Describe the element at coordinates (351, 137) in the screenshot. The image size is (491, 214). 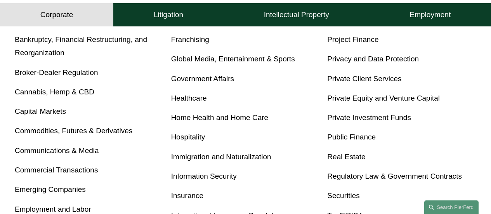
I see `a: Public Finance` at that location.